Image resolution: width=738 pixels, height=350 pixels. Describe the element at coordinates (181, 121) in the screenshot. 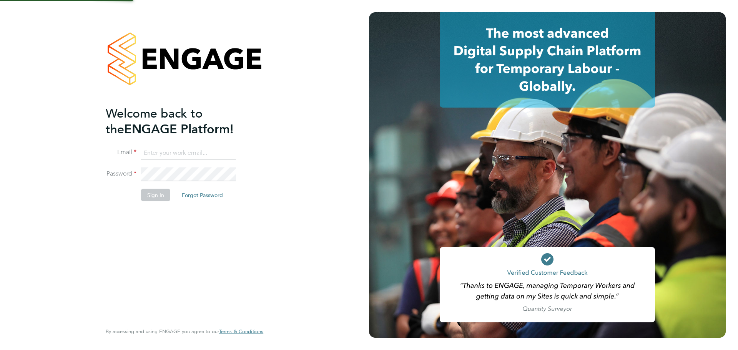

I see `h2: ENGAGE Platform!` at that location.